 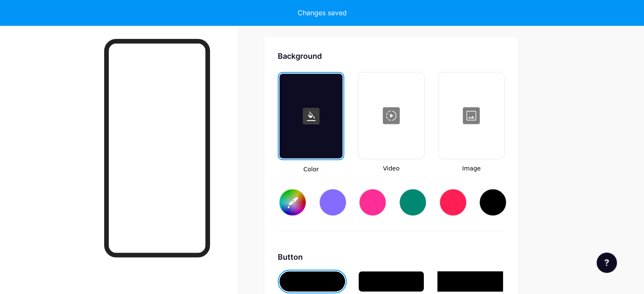 I want to click on div: Changes saved, so click(x=322, y=13).